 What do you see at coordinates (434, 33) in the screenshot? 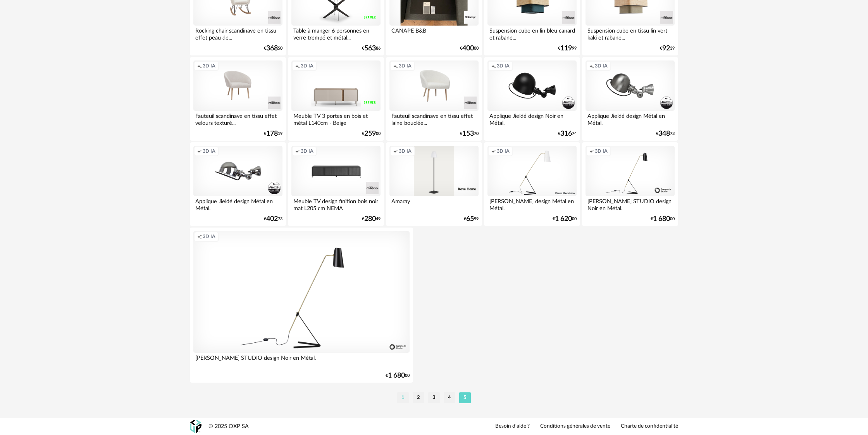
I see `div: CANAPE B&B` at bounding box center [434, 33].